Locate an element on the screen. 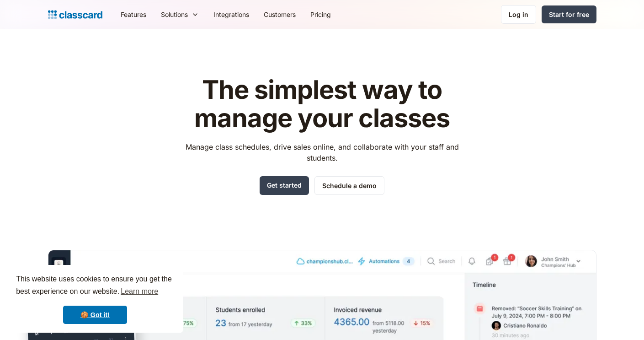 Image resolution: width=644 pixels, height=340 pixels. a: Pricing is located at coordinates (320, 14).